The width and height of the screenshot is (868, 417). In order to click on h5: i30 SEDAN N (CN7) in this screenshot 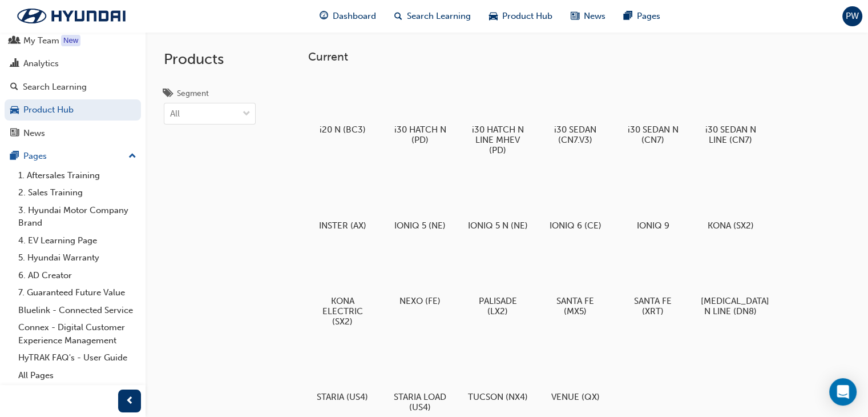, I will do `click(653, 135)`.